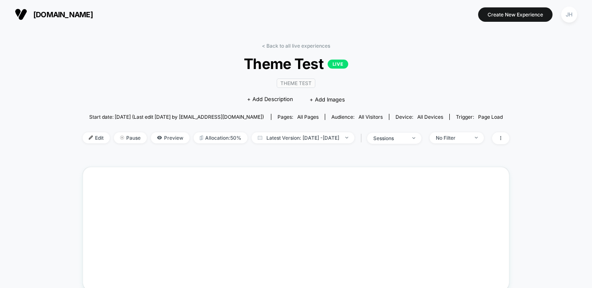  What do you see at coordinates (357, 117) in the screenshot?
I see `div: Audience:` at bounding box center [357, 117].